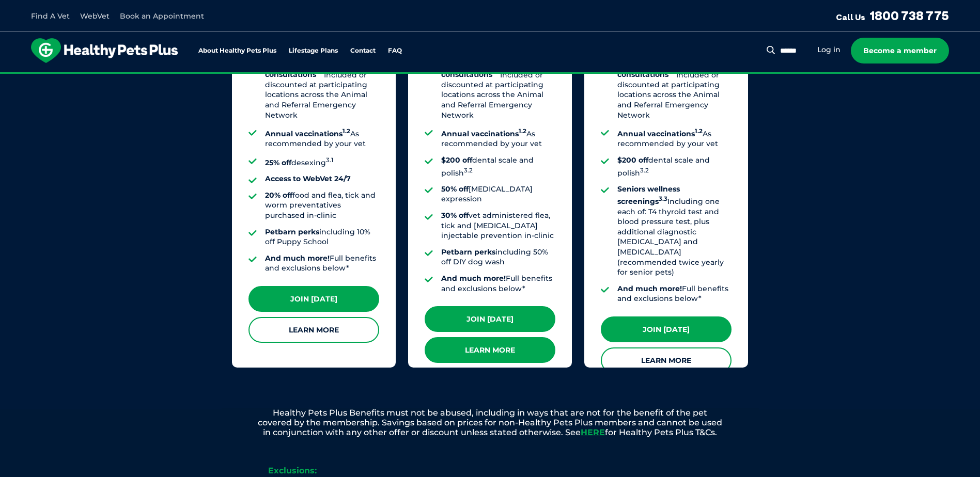 The width and height of the screenshot is (980, 477). I want to click on a: Call Us1800 738 775, so click(892, 16).